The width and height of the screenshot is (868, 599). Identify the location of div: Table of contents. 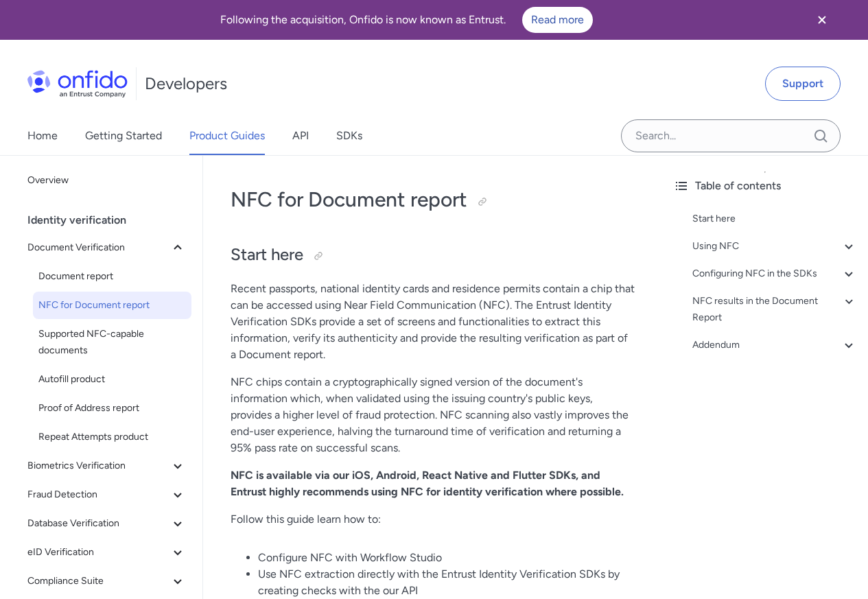
(765, 186).